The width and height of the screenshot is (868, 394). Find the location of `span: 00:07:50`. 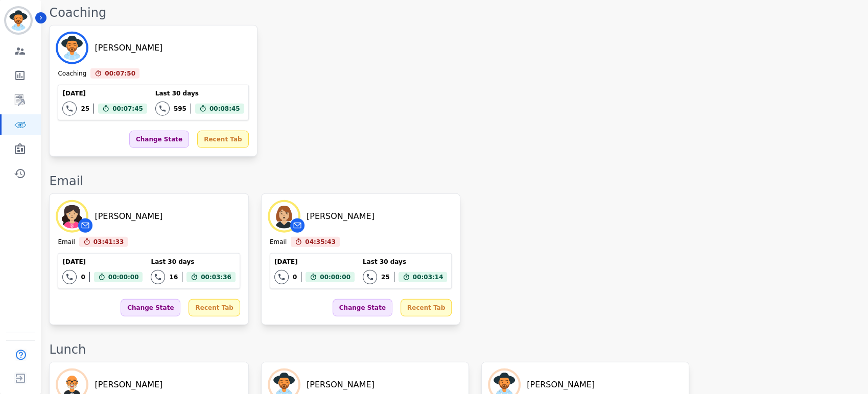

span: 00:07:50 is located at coordinates (120, 73).